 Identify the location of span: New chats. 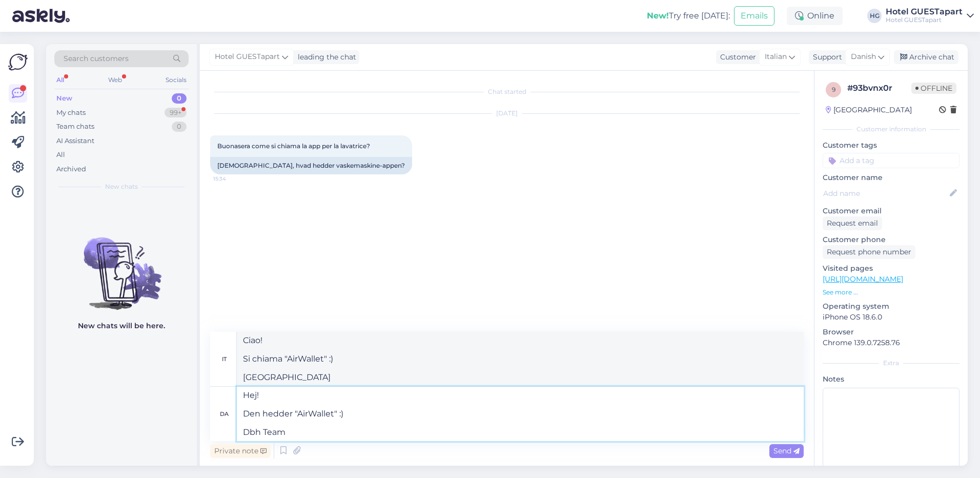
(121, 187).